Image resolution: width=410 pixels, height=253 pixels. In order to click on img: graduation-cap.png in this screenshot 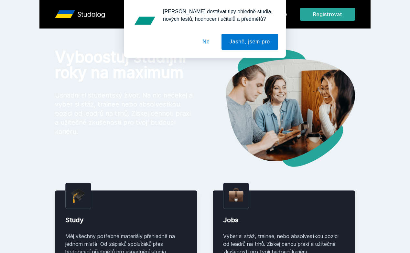, I will do `click(78, 195)`.